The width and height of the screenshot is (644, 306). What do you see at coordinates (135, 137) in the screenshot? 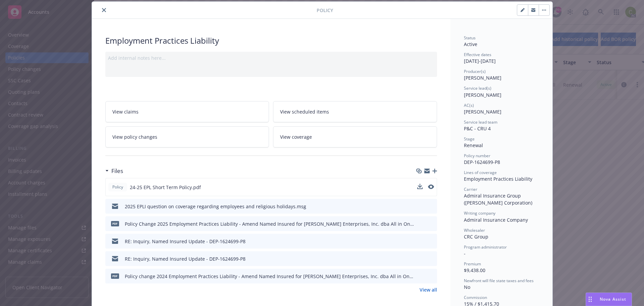
I see `span: View policy changes` at bounding box center [135, 137].